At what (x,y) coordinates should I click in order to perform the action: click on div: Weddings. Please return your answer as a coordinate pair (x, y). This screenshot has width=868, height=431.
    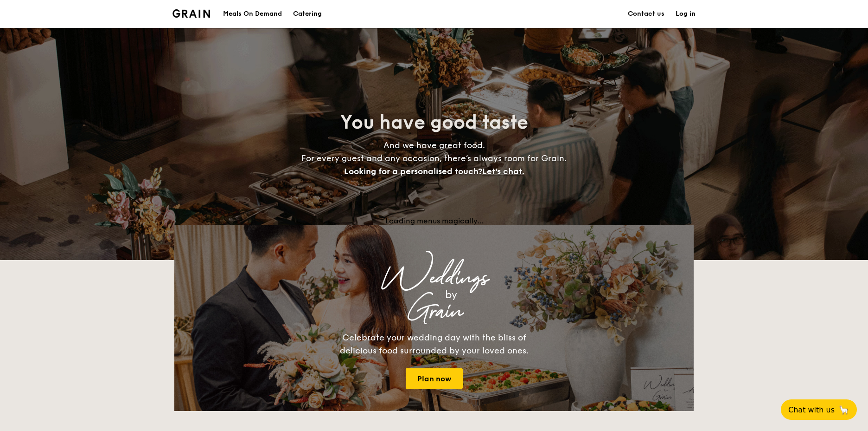
    Looking at the image, I should click on (434, 278).